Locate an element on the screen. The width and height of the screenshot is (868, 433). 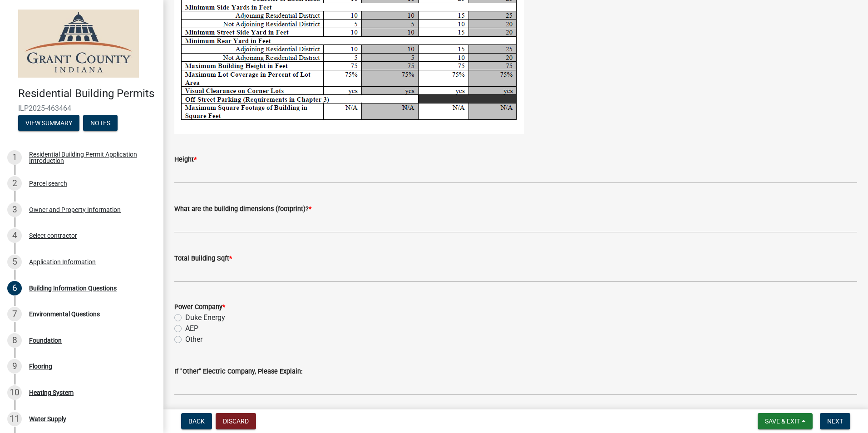
span: Next is located at coordinates (835, 421).